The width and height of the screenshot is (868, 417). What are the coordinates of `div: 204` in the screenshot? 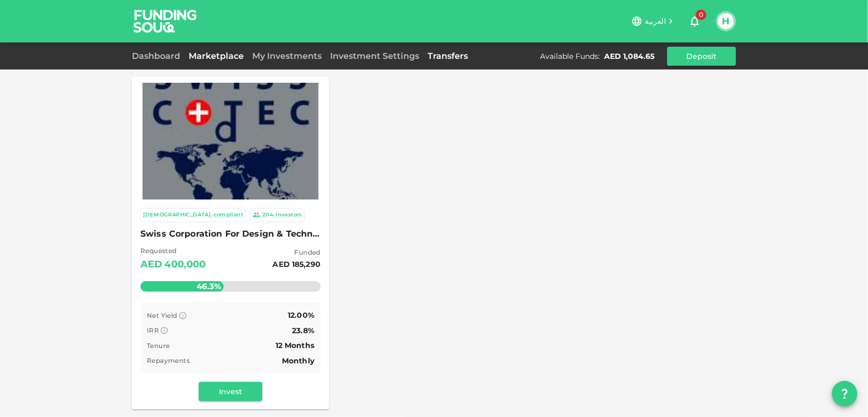 It's located at (267, 215).